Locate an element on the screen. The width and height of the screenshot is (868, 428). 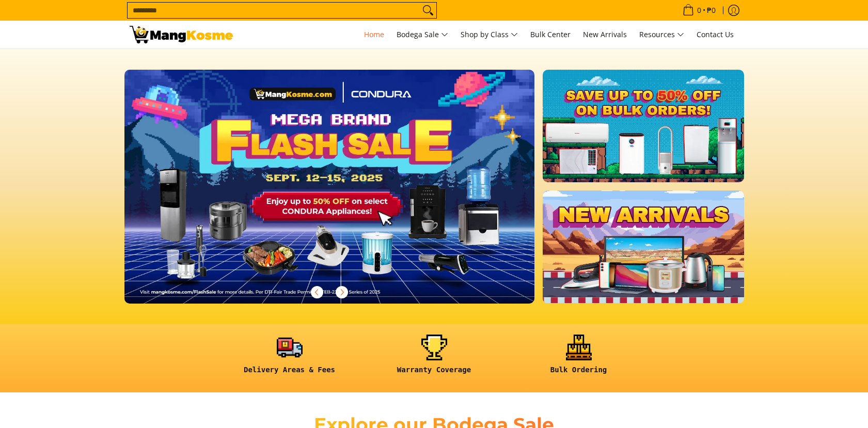
button: Previous is located at coordinates (317, 293).